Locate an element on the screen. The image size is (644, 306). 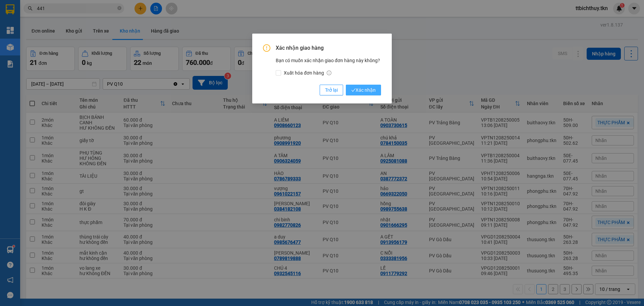
button: Trở lại is located at coordinates (332, 90).